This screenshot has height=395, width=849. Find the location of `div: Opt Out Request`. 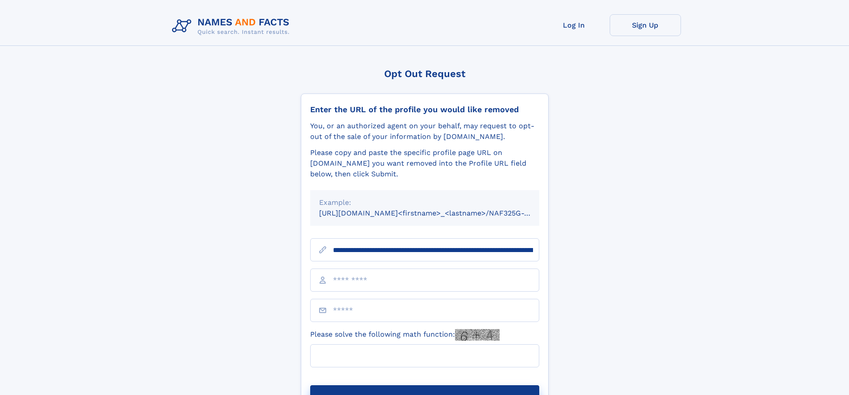

div: Opt Out Request is located at coordinates (425, 74).